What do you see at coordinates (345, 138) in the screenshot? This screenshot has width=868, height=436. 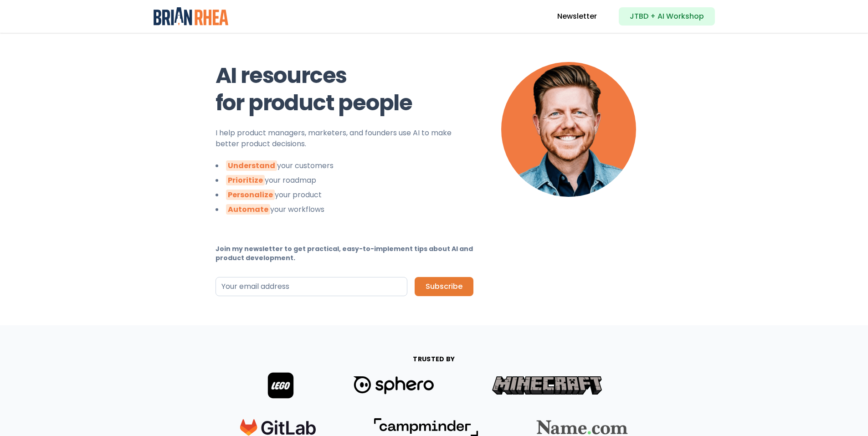 I see `p: I help product managers, marketers, and founders use AI to make better product decisions.` at bounding box center [345, 138].